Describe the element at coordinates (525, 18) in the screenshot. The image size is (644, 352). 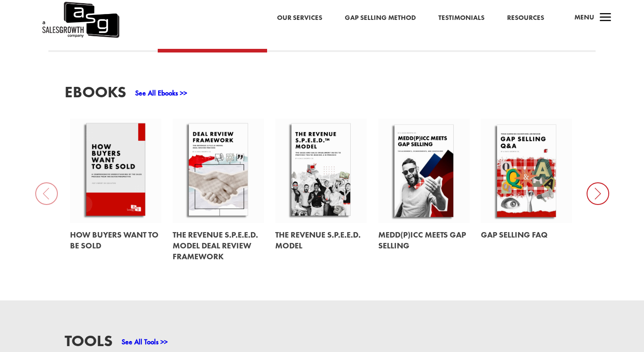
I see `a: Resources` at that location.